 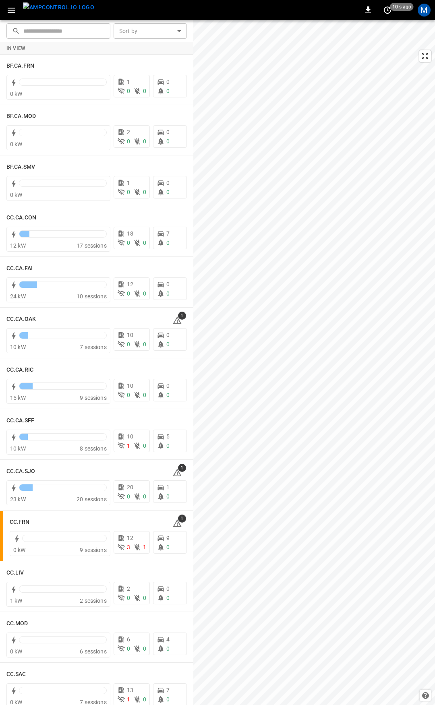 What do you see at coordinates (21, 319) in the screenshot?
I see `h6: CC.CA.OAK` at bounding box center [21, 319].